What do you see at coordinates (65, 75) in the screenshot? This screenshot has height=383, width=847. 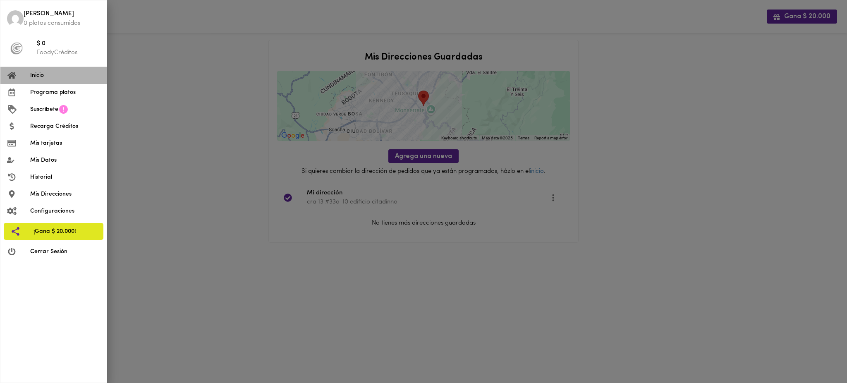 I see `span: Inicio` at bounding box center [65, 75].